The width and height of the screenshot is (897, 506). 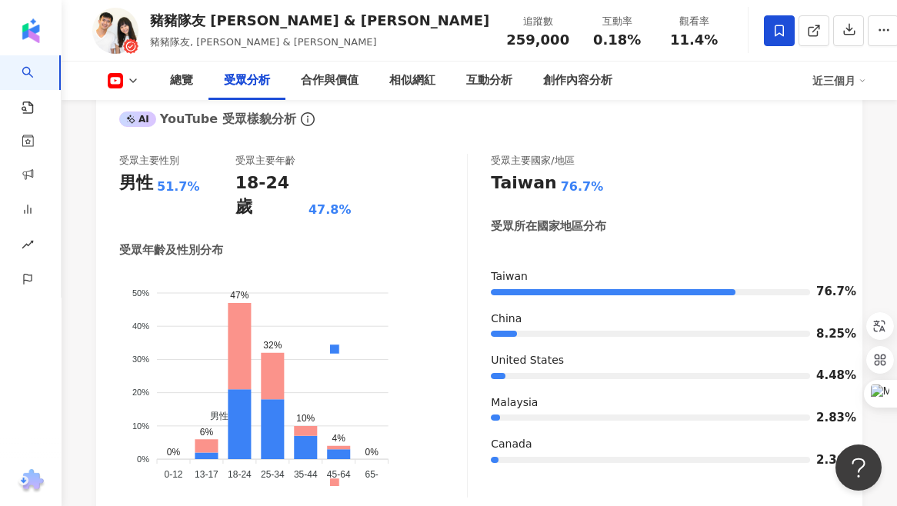 What do you see at coordinates (179, 187) in the screenshot?
I see `div: 51.7%` at bounding box center [179, 187].